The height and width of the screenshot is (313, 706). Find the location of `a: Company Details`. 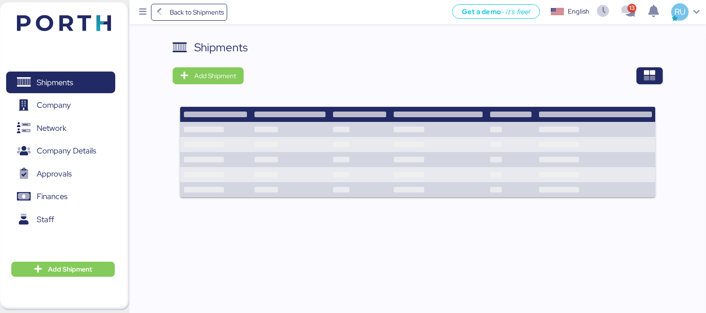

a: Company Details is located at coordinates (61, 151).